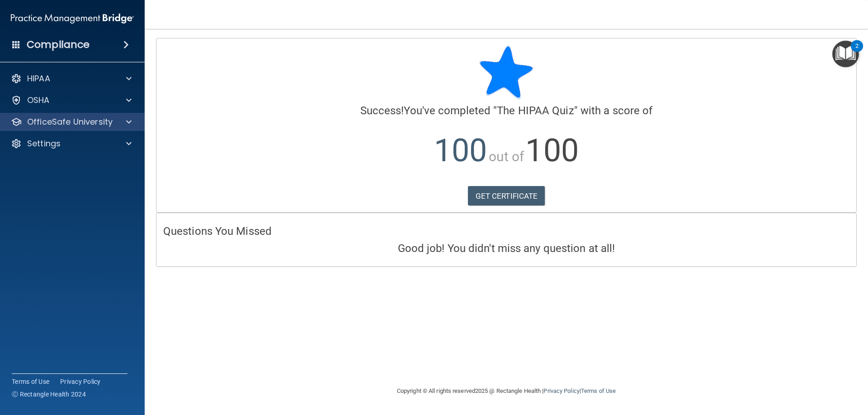 This screenshot has height=415, width=868. Describe the element at coordinates (507, 110) in the screenshot. I see `h4: You've completed " " with a score of` at that location.